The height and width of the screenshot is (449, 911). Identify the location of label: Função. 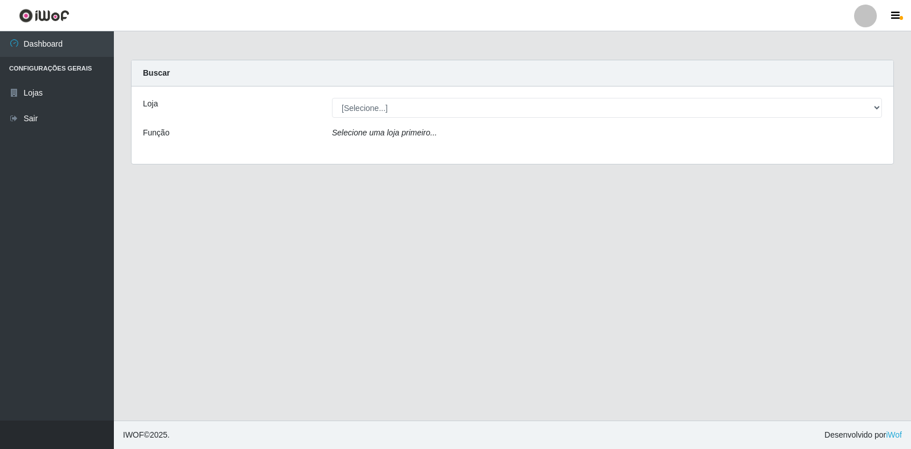
(156, 133).